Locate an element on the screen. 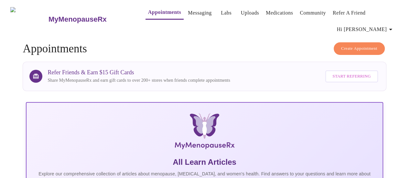 Image resolution: width=409 pixels, height=178 pixels. h4: Appointments is located at coordinates (205, 49).